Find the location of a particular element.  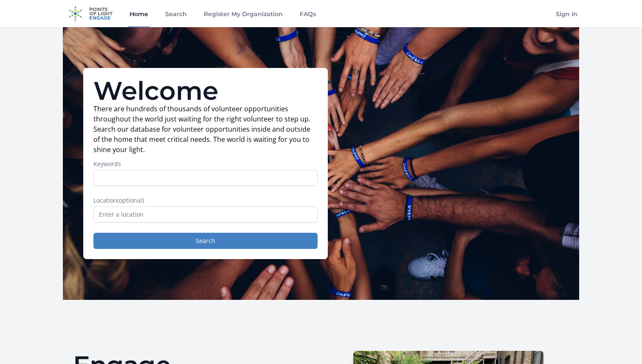

button: Search is located at coordinates (205, 240).